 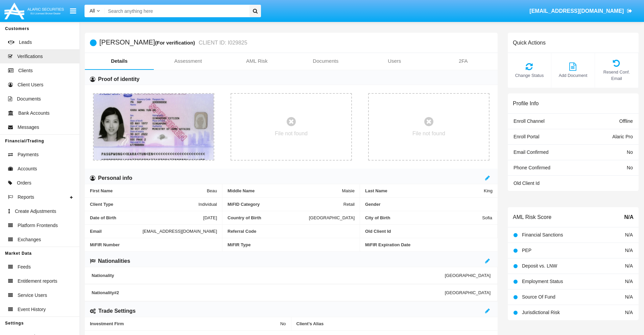 What do you see at coordinates (117, 311) in the screenshot?
I see `h6: Trade Settings` at bounding box center [117, 311].